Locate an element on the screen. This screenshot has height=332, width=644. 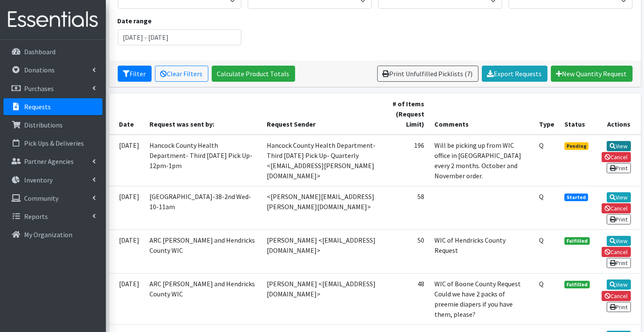
p: Partner Agencies is located at coordinates (48, 161).